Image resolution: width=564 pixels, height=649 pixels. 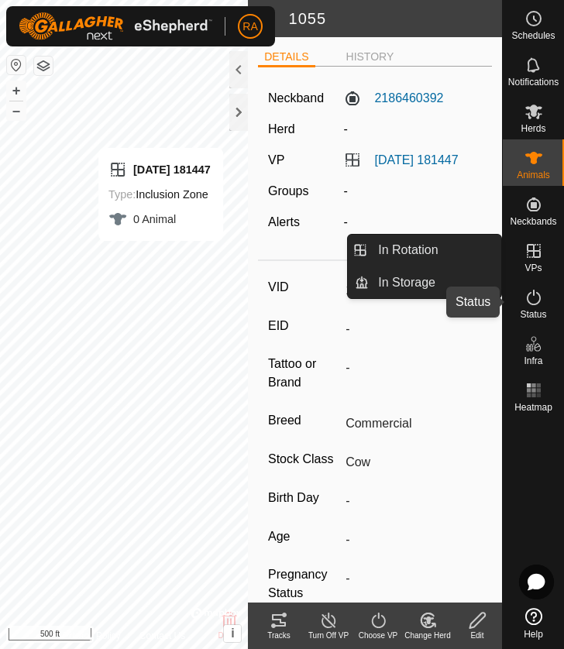 What do you see at coordinates (304, 373) in the screenshot?
I see `label: Tattoo or Brand` at bounding box center [304, 373].